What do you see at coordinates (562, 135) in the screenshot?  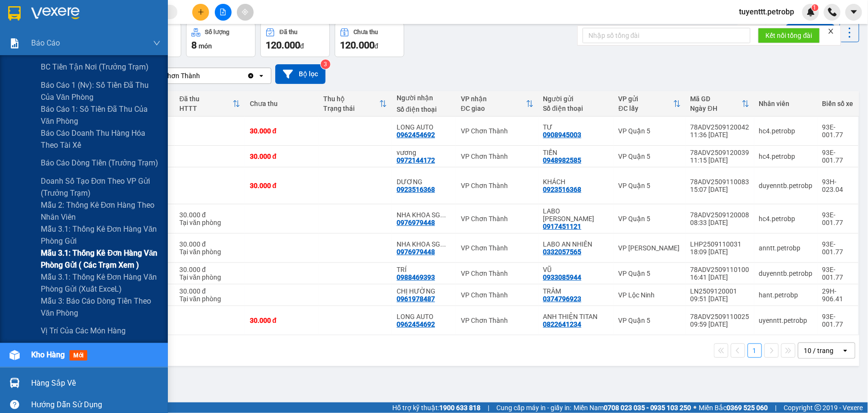 I see `div: 0908945003` at bounding box center [562, 135].